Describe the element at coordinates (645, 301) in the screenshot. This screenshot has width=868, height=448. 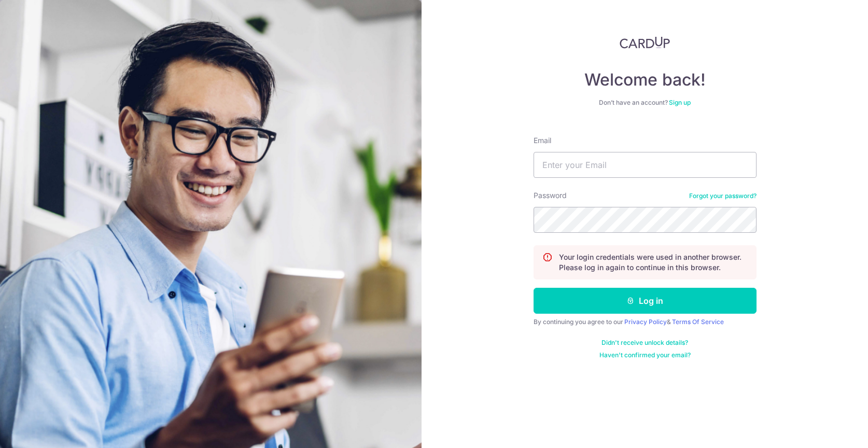
I see `button: Log in` at that location.